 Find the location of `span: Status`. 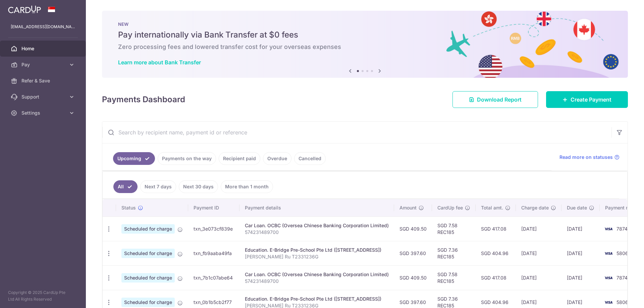

span: Status is located at coordinates (128, 208).